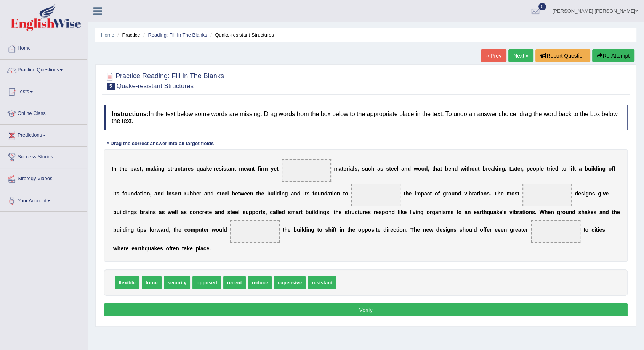  I want to click on span: Drop target, so click(547, 195).